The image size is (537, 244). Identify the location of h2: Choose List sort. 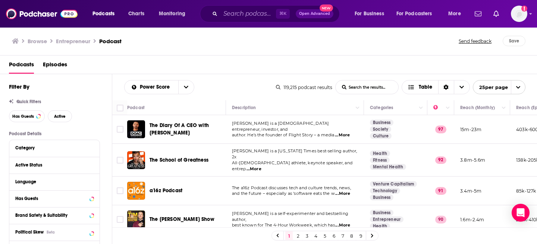
(159, 87).